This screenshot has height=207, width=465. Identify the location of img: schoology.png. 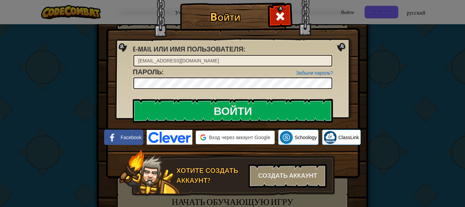
(286, 137).